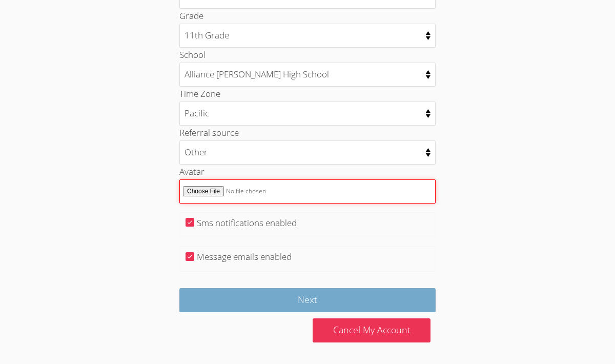 This screenshot has width=615, height=364. I want to click on label: Referral source, so click(209, 132).